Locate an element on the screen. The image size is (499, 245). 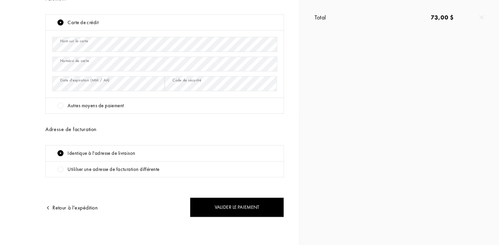
div: Total is located at coordinates (349, 17).